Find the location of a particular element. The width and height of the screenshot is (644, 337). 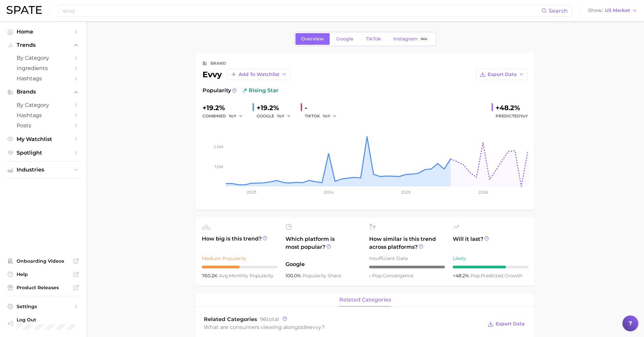

div: 5 / 10 is located at coordinates (239, 267).